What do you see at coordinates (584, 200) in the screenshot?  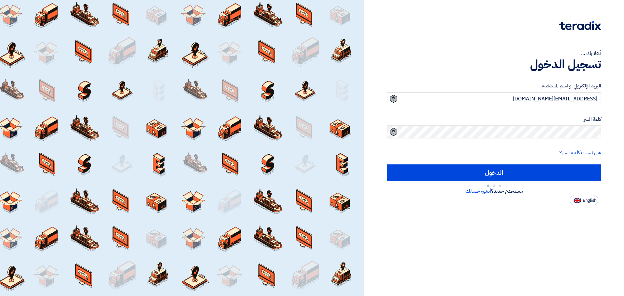 I see `button: English` at bounding box center [584, 200].